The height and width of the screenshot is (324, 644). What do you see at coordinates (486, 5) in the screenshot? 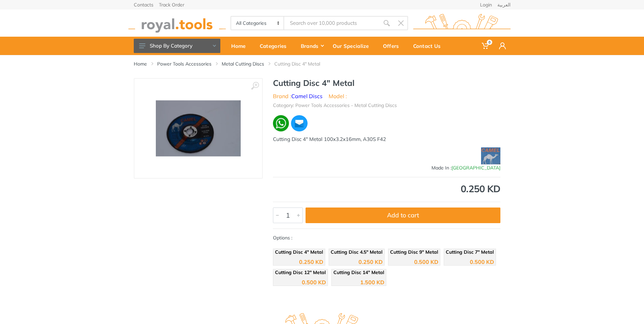
I see `a: Login` at bounding box center [486, 5].